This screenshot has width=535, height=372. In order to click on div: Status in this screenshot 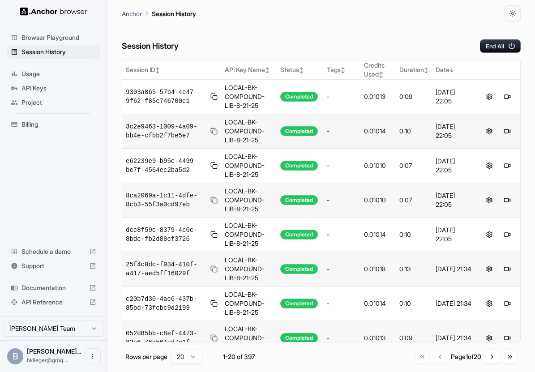, I will do `click(300, 70)`.